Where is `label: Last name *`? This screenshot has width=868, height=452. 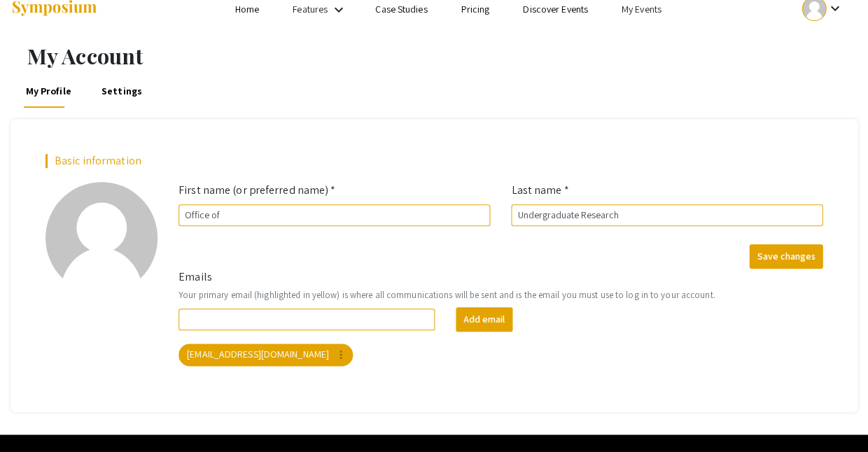 label: Last name * is located at coordinates (540, 190).